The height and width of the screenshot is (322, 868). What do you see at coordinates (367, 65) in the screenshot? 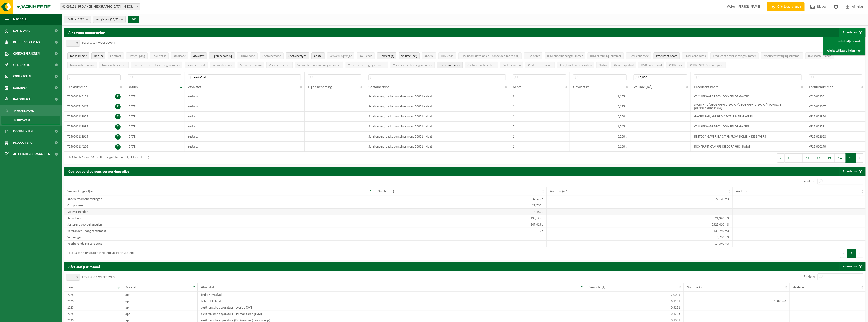
I see `span: Verwerker vestigingsnummer` at bounding box center [367, 65].